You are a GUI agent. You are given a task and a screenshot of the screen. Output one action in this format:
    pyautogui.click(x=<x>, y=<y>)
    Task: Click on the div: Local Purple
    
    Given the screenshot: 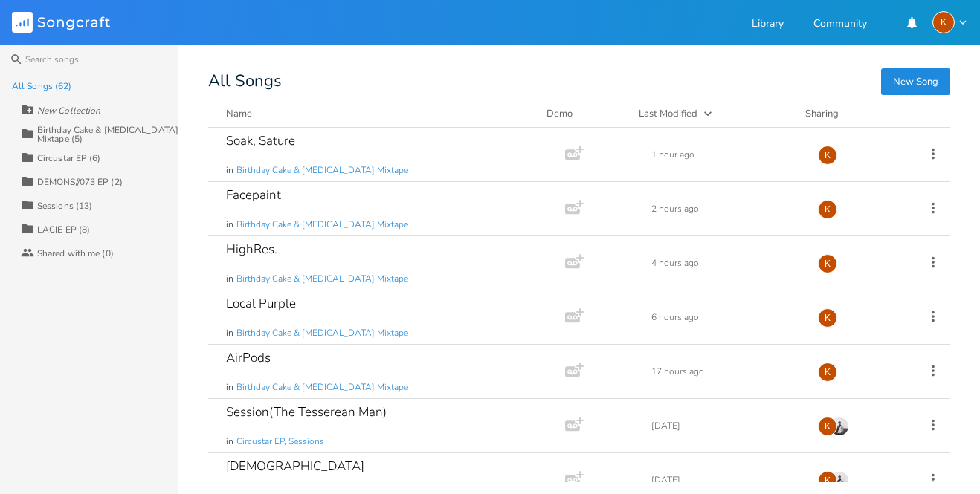 What is the action you would take?
    pyautogui.click(x=261, y=304)
    